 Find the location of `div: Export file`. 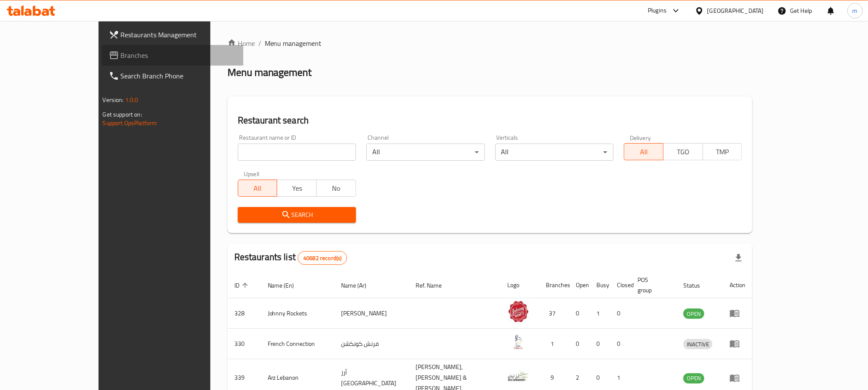

div: Export file is located at coordinates (739, 258).